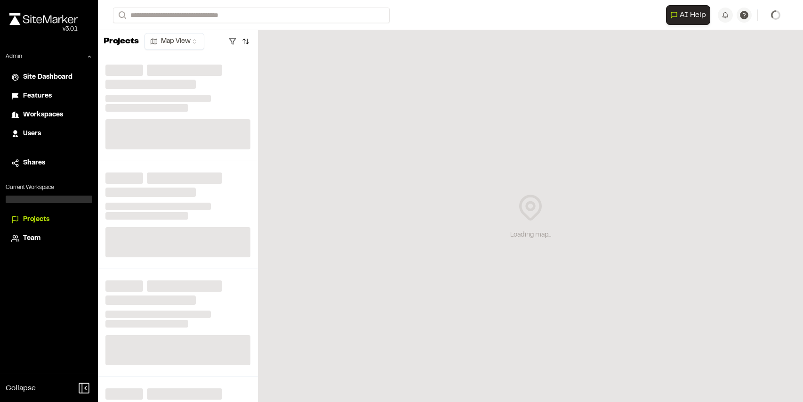 The image size is (803, 402). Describe the element at coordinates (49, 115) in the screenshot. I see `a: Workspaces` at that location.